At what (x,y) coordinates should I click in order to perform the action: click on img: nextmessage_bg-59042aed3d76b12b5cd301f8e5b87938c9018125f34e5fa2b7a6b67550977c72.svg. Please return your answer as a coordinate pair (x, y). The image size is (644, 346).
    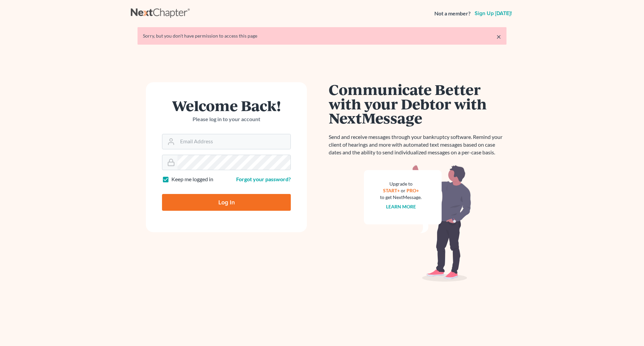
    Looking at the image, I should click on (418, 223).